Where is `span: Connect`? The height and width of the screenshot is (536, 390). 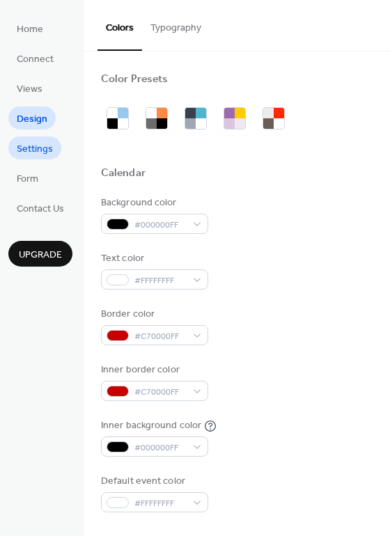
span: Connect is located at coordinates (35, 59).